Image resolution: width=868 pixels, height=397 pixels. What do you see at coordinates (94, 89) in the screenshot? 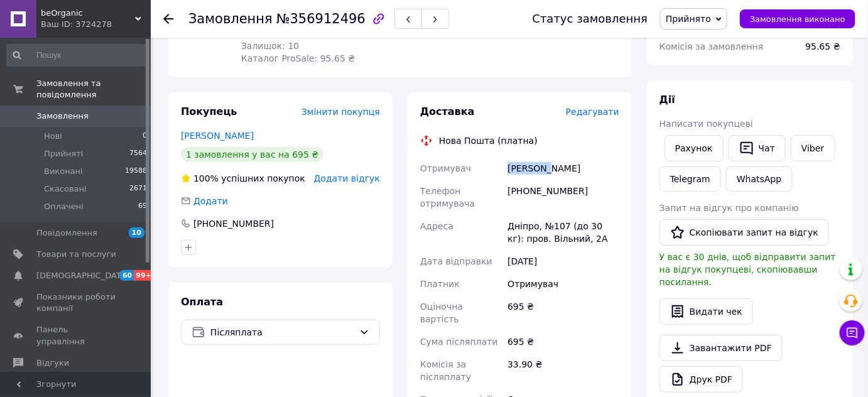
I see `span: Замовлення та повідомлення` at bounding box center [94, 89].